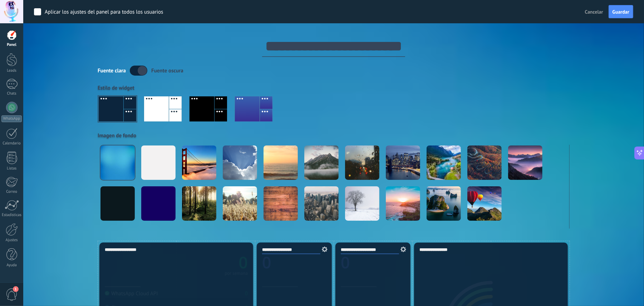 The image size is (644, 306). I want to click on div: Fuente oscura, so click(167, 71).